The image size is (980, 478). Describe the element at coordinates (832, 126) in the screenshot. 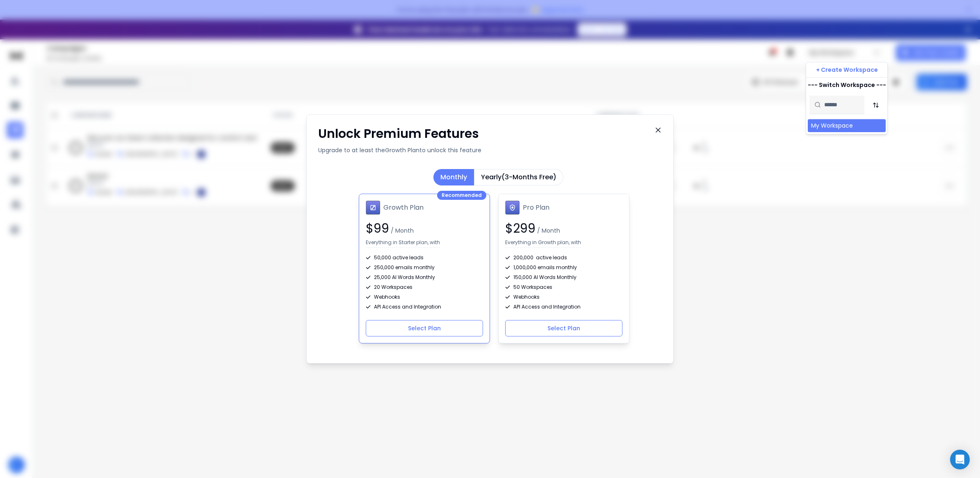

I see `div: My Workspace` at that location.